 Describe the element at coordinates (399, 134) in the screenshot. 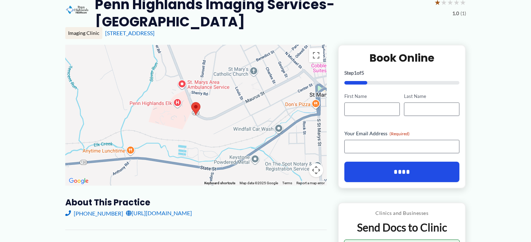

I see `span: (Required)` at that location.